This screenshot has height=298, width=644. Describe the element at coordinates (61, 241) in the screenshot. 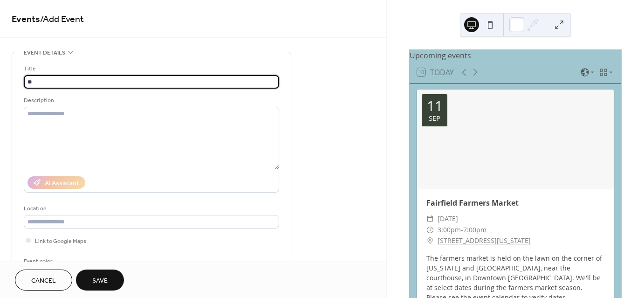

I see `span: Link to Google Maps` at that location.